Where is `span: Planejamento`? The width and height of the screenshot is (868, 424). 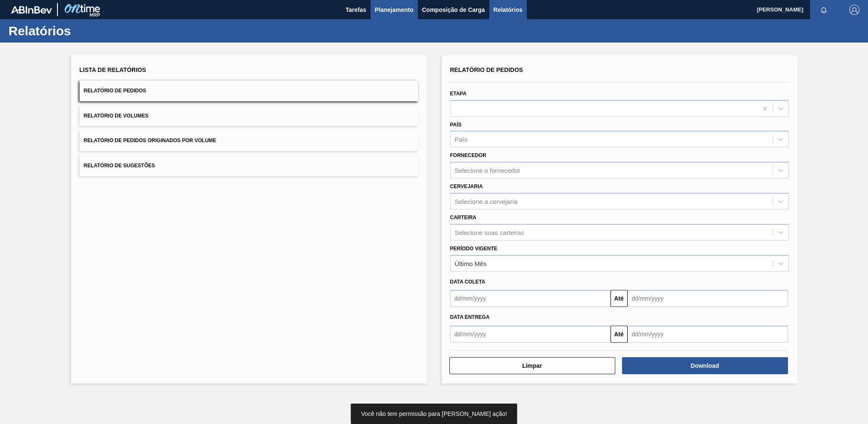
span: Planejamento is located at coordinates (394, 10).